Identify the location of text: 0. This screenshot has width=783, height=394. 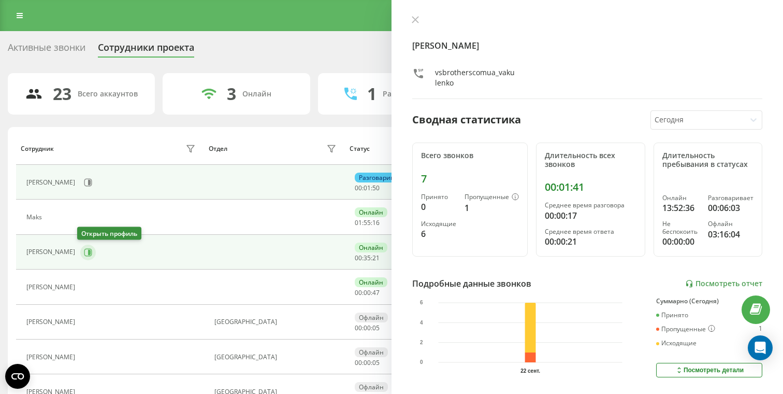
(422, 362).